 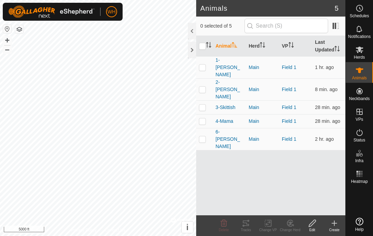 I want to click on span: Oct 4, 2025 at 12:51 PM, so click(x=324, y=67).